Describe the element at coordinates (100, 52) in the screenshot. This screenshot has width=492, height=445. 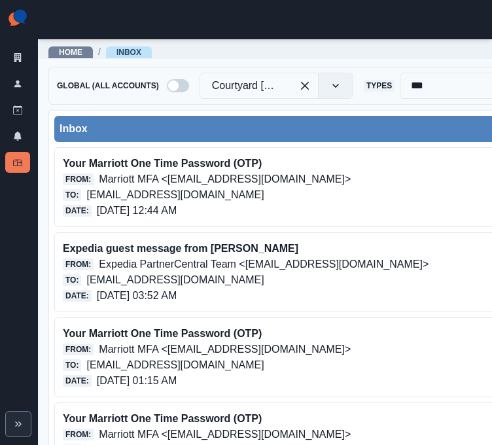
I see `nav: breadcrumb` at that location.